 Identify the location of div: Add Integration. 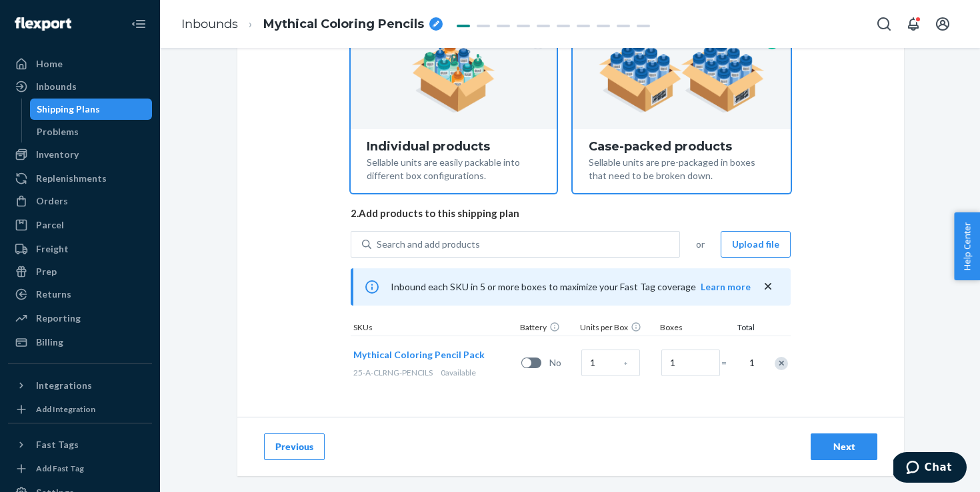
(65, 409).